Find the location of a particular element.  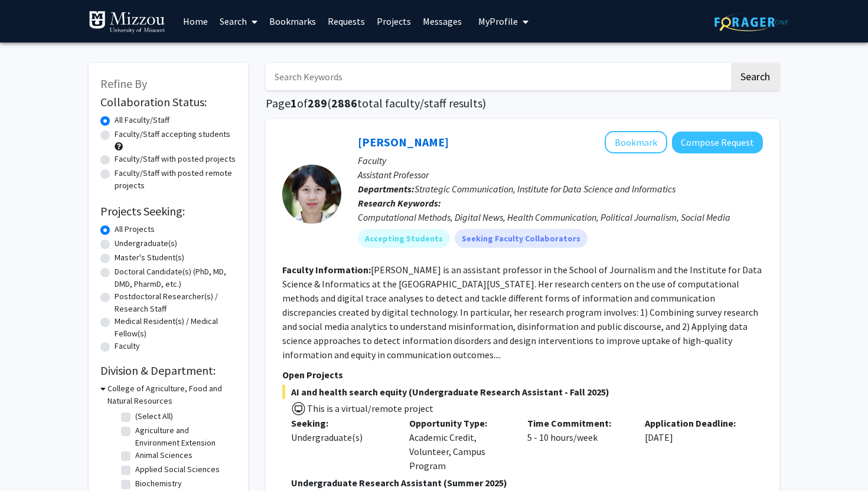

img: ForagerOne Logo is located at coordinates (751, 22).